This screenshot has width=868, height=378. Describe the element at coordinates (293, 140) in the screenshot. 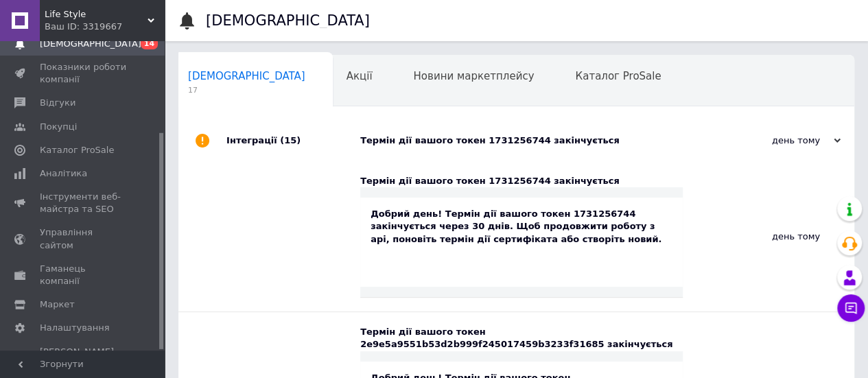

I see `div: Інтеграції` at that location.